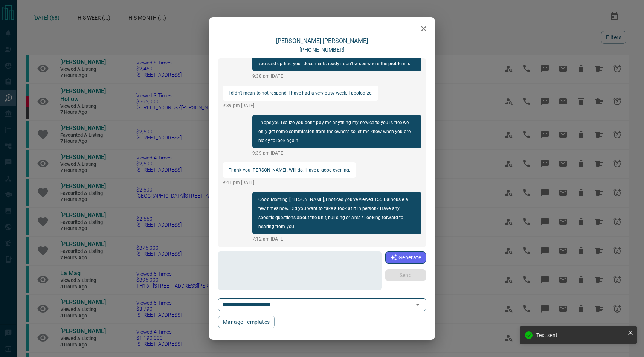  Describe the element at coordinates (301, 93) in the screenshot. I see `p: I didn't mean to not respond, I have had a very busy week. I apologize.` at that location.